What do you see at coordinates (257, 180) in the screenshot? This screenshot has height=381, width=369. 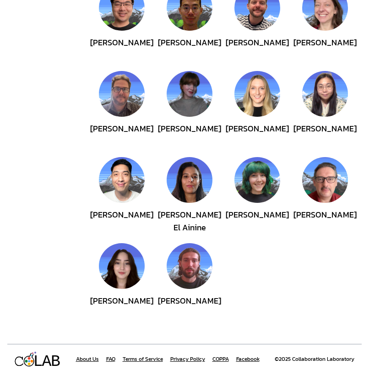 I see `img: Kassie Vanlandingham` at bounding box center [257, 180].